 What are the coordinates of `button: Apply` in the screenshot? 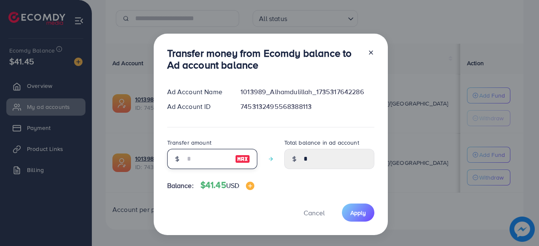 It's located at (358, 213).